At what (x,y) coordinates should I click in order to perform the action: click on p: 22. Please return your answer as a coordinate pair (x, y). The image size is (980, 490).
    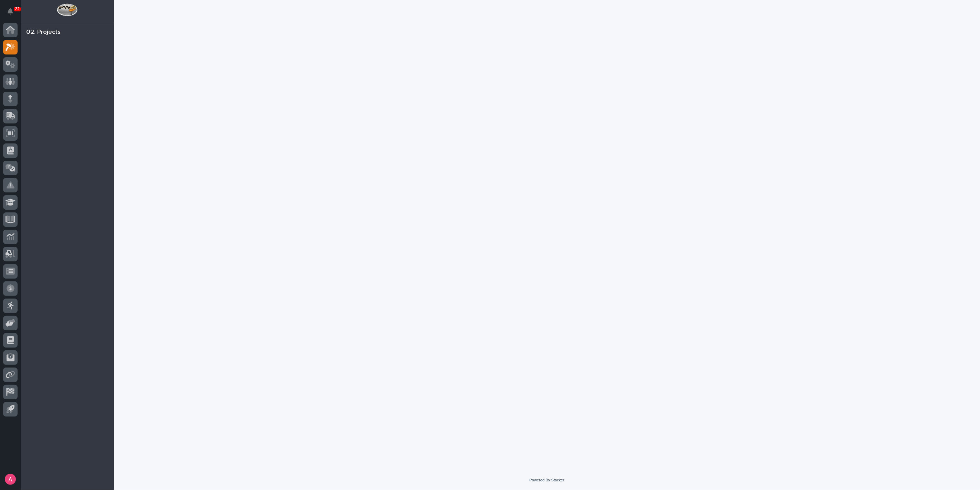
    Looking at the image, I should click on (17, 9).